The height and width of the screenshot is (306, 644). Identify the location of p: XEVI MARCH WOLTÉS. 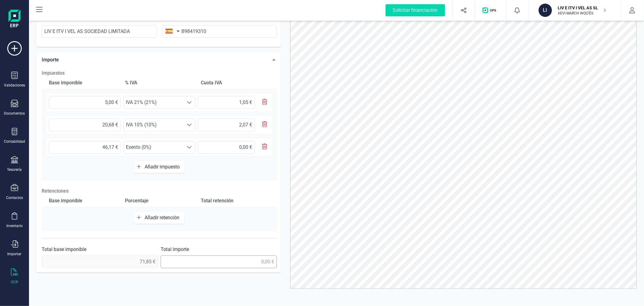
(582, 13).